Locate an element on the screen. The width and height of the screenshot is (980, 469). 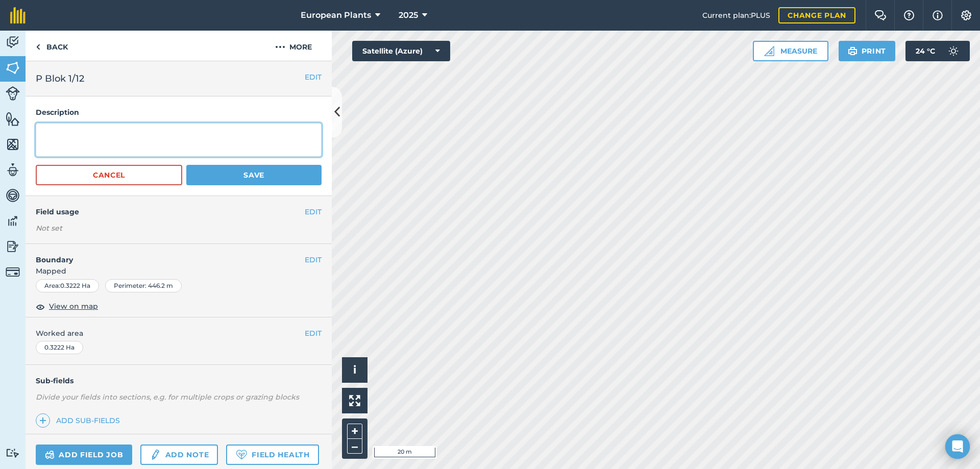
button: View on map is located at coordinates (67, 307).